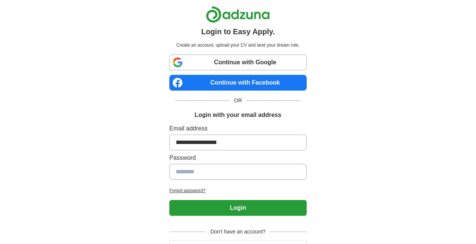 The image size is (476, 244). What do you see at coordinates (238, 208) in the screenshot?
I see `button: Login` at bounding box center [238, 208].